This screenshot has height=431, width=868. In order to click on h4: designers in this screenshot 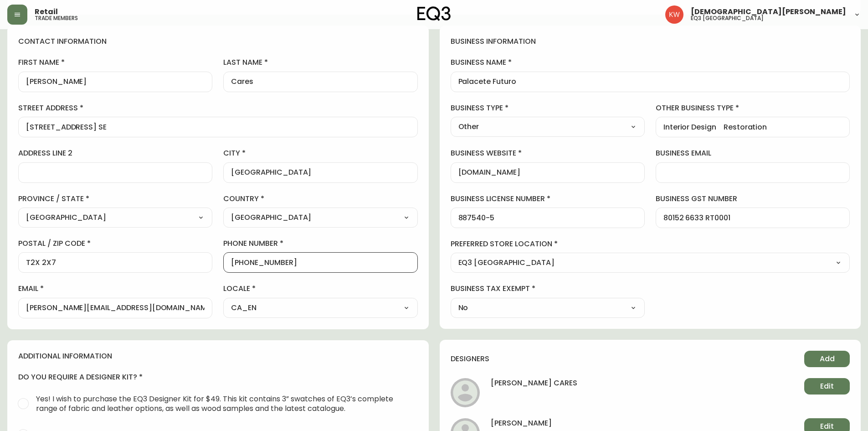, I will do `click(469, 359)`.